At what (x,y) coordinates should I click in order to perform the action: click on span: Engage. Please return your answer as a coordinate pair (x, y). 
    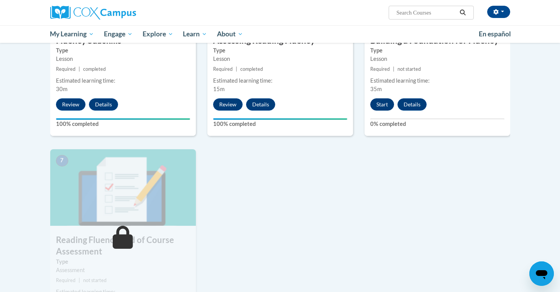
    Looking at the image, I should click on (118, 34).